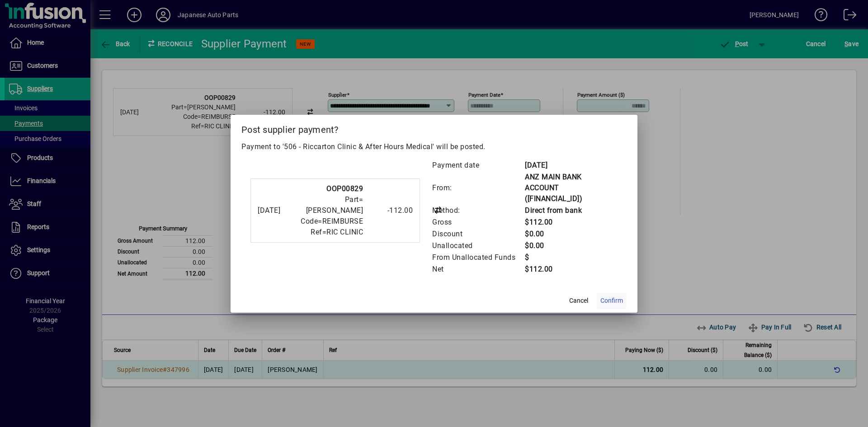  Describe the element at coordinates (579, 301) in the screenshot. I see `span: Cancel` at that location.